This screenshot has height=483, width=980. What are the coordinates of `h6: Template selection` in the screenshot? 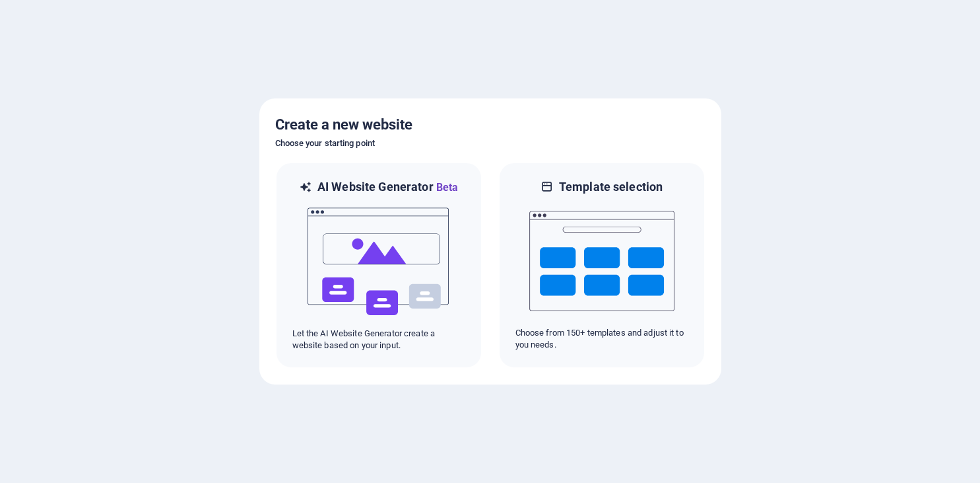 It's located at (610, 187).